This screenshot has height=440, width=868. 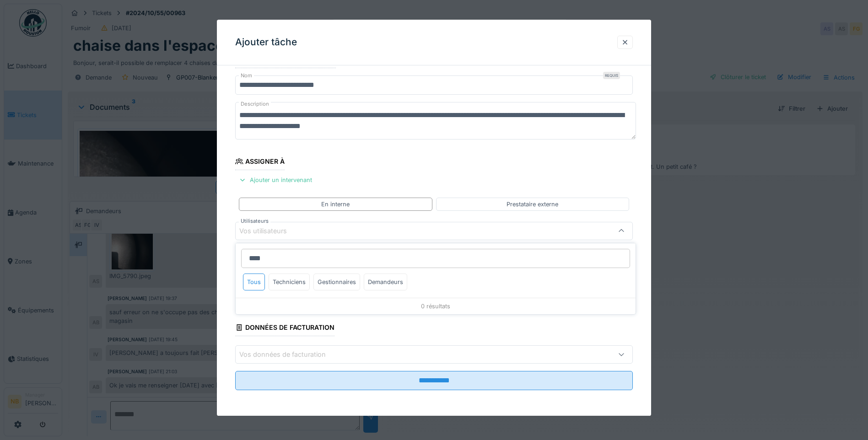 I want to click on div: Techniciens, so click(x=289, y=281).